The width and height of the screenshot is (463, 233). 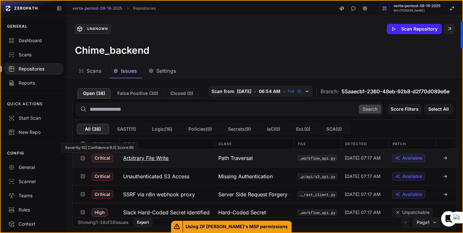 What do you see at coordinates (365, 143) in the screenshot?
I see `div: Detected` at bounding box center [365, 143].